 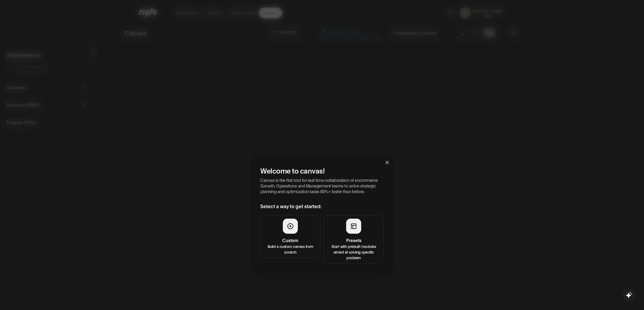 What do you see at coordinates (322, 170) in the screenshot?
I see `h2: Welcome to canvas!` at bounding box center [322, 170].